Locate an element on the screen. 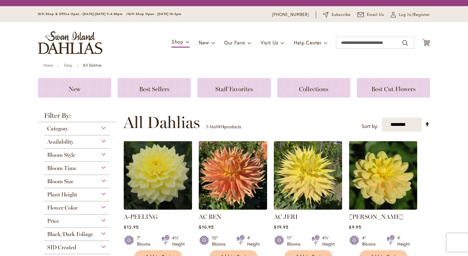 This screenshot has height=256, width=468. strong: All Dahlias is located at coordinates (92, 65).